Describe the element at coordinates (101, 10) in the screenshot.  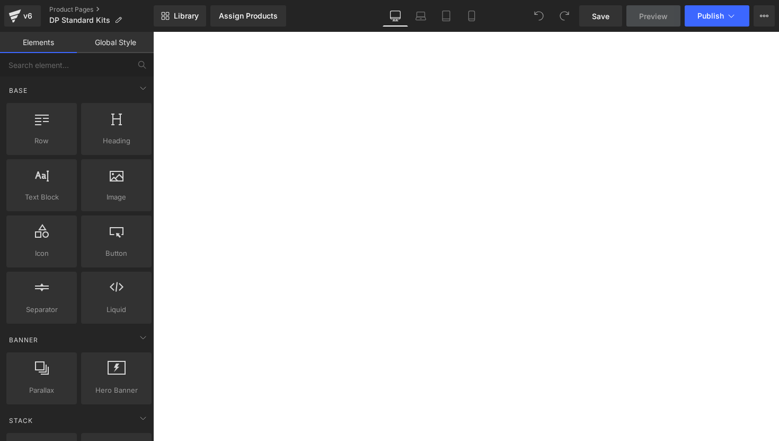
I see `a: Product Pages` at that location.